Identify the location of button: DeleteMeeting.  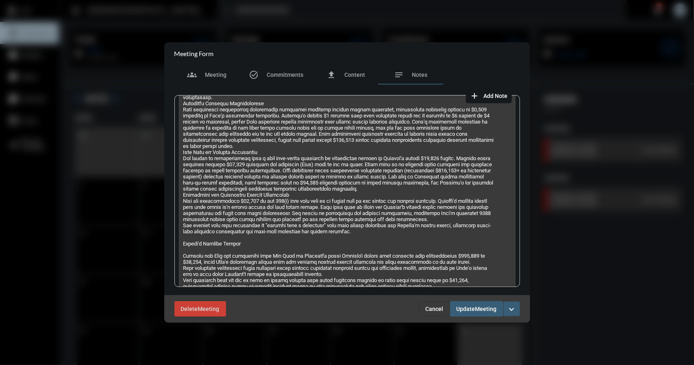
(200, 309).